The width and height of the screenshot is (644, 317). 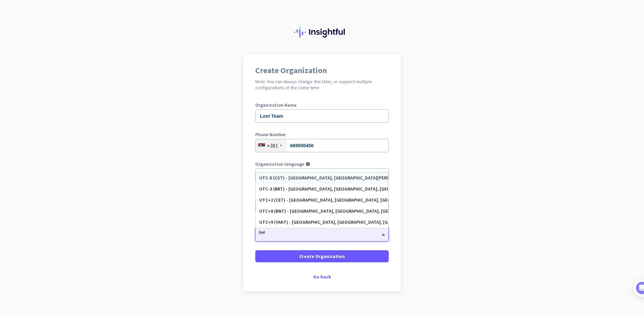 I want to click on img: Insightful, so click(x=322, y=32).